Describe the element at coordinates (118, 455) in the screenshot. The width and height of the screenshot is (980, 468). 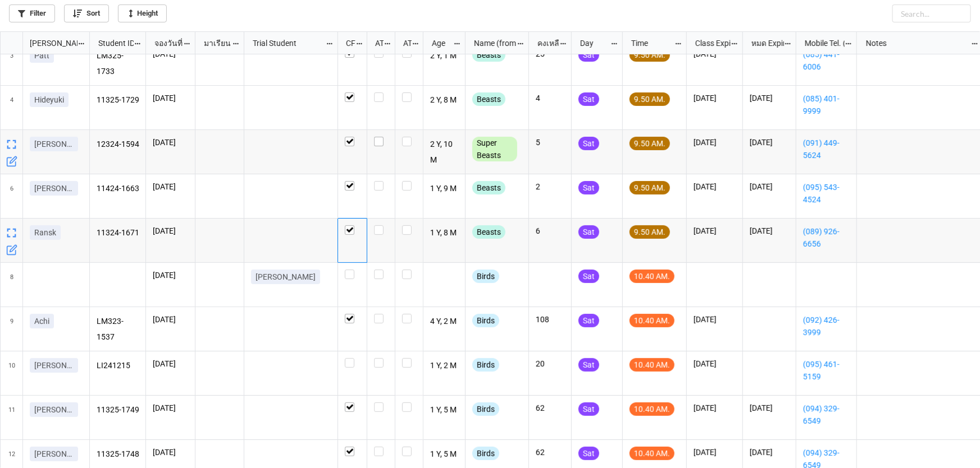
I see `p: 11325-1748` at that location.